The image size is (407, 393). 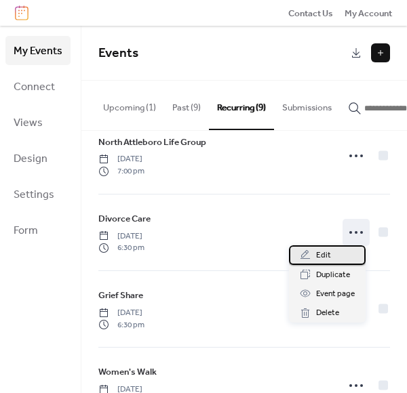 What do you see at coordinates (241, 105) in the screenshot?
I see `button: Recurring (9)` at bounding box center [241, 105].